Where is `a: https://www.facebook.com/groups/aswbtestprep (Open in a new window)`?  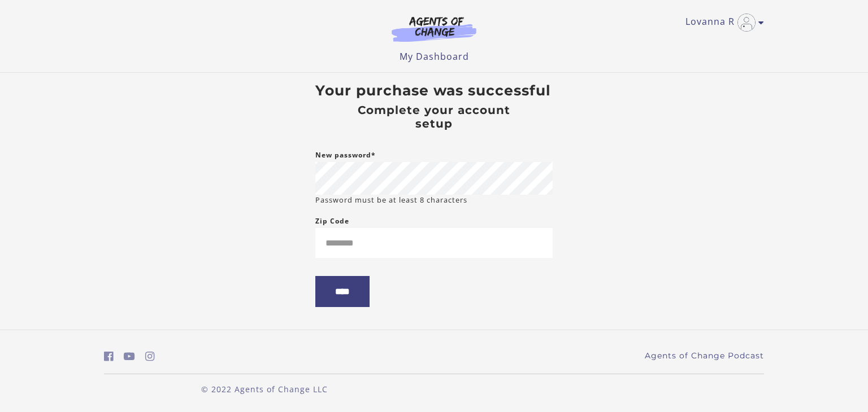
a: https://www.facebook.com/groups/aswbtestprep (Open in a new window) is located at coordinates (109, 356).